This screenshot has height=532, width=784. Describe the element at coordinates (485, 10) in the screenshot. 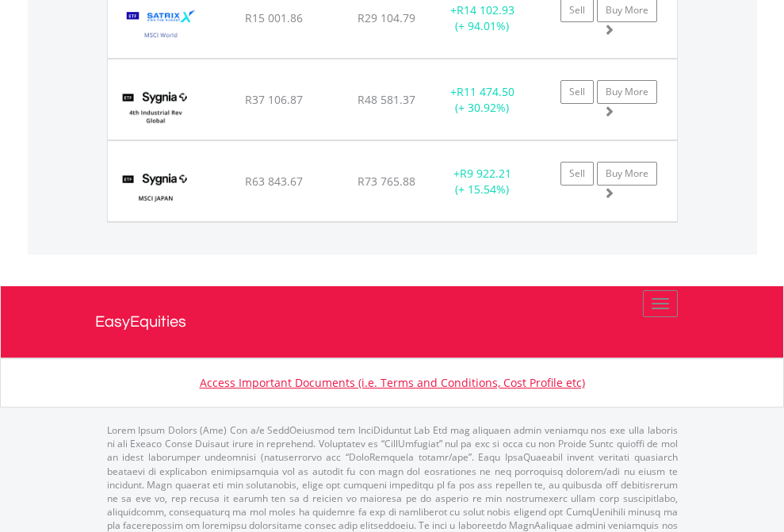

I see `span: R14 102.93` at that location.